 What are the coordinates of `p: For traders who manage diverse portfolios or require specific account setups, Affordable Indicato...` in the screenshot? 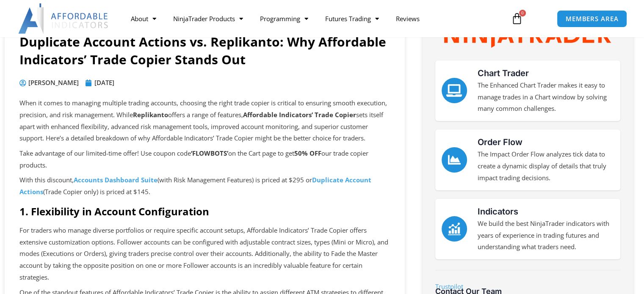 It's located at (204, 254).